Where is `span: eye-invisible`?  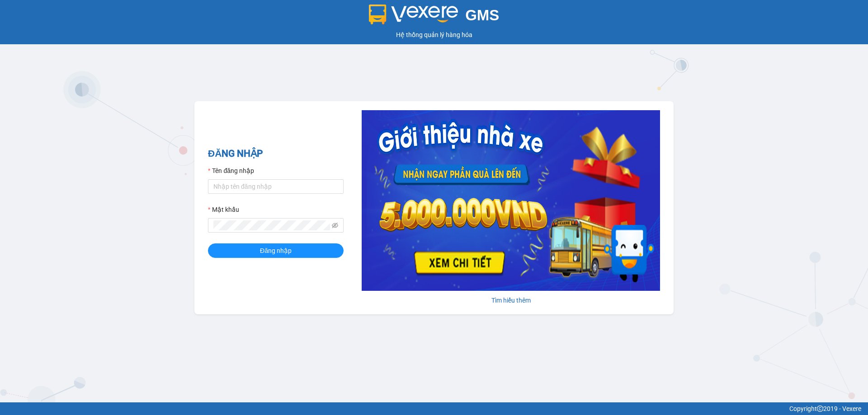 span: eye-invisible is located at coordinates (335, 226).